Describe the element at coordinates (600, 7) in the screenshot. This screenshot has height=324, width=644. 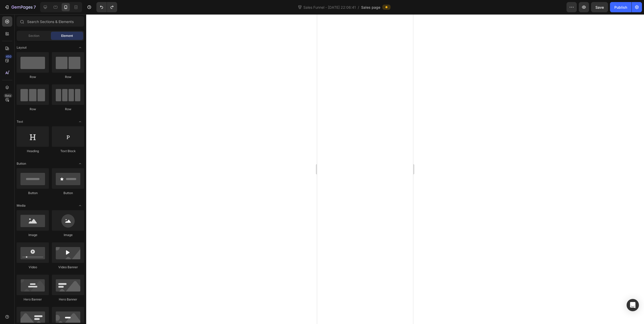
I see `button: Save` at that location.